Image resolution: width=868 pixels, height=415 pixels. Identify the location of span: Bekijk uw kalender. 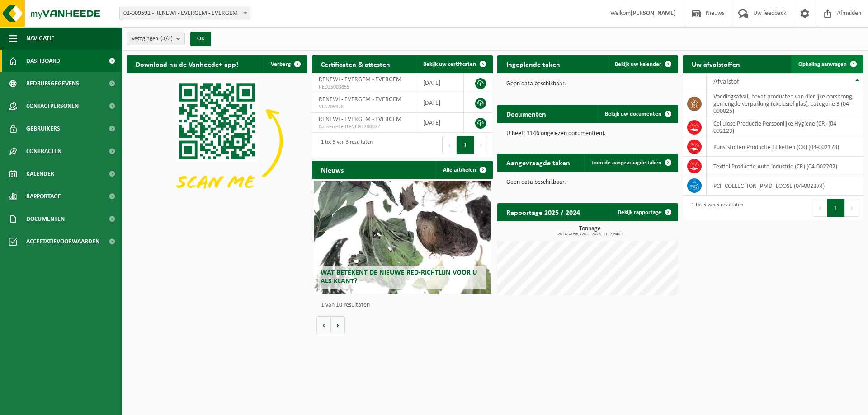
(638, 64).